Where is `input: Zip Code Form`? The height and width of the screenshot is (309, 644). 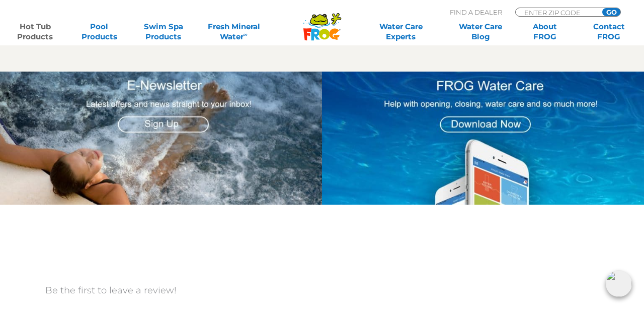
input: Zip Code Form is located at coordinates (557, 12).